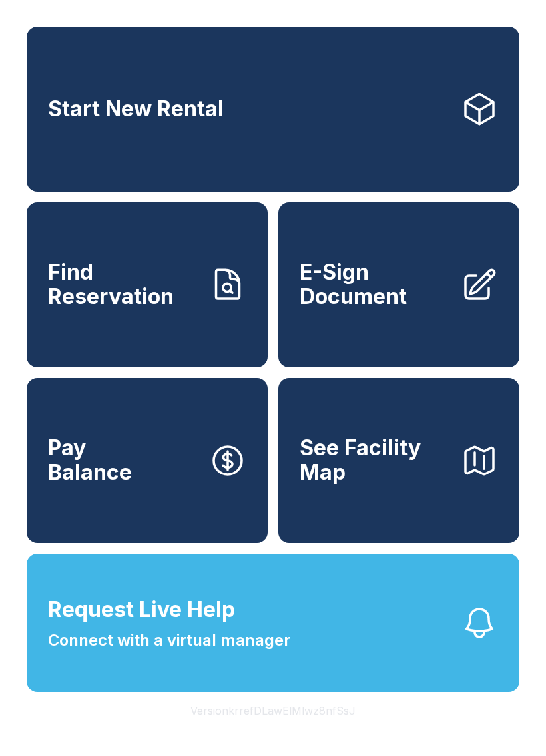  Describe the element at coordinates (136, 109) in the screenshot. I see `span: Start New Rental` at that location.